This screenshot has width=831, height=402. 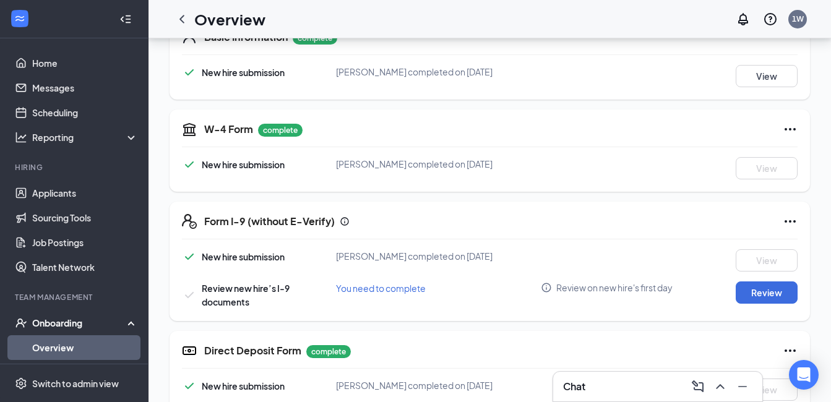 What do you see at coordinates (85, 267) in the screenshot?
I see `a: Talent Network` at bounding box center [85, 267].